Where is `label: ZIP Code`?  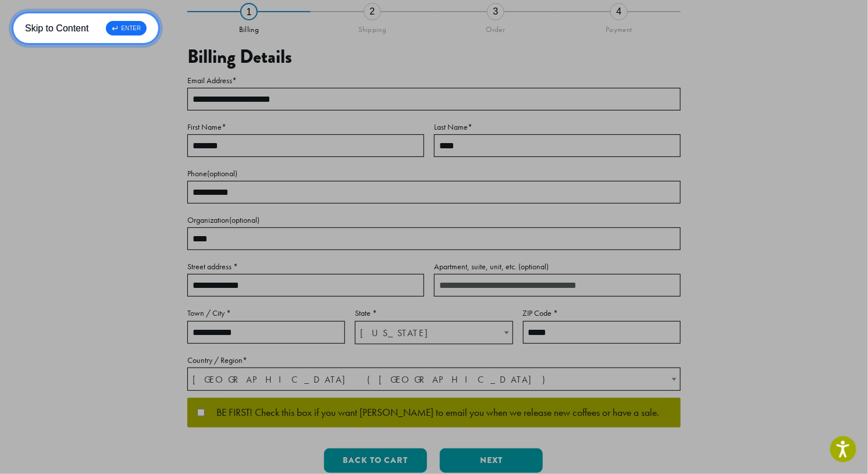
label: ZIP Code is located at coordinates (602, 313).